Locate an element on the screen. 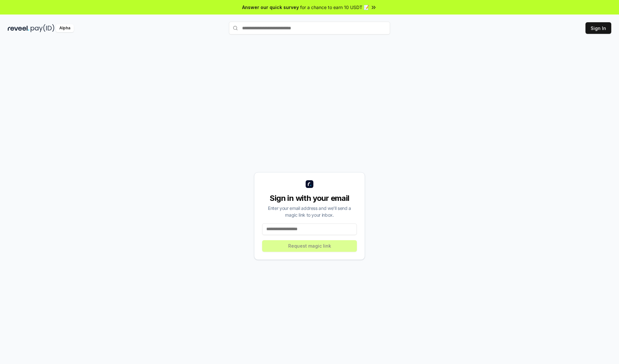 This screenshot has height=364, width=619. span: Answer our quick survey is located at coordinates (270, 7).